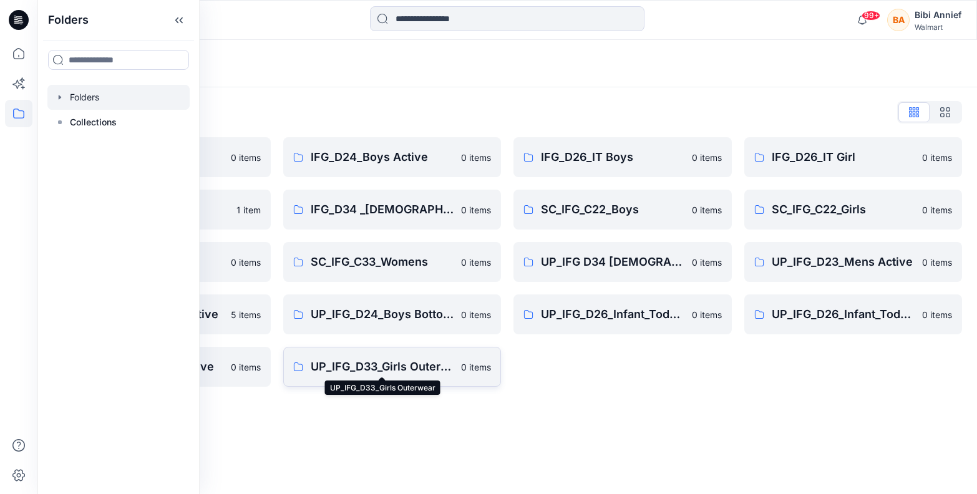 The width and height of the screenshot is (977, 494). Describe the element at coordinates (871, 16) in the screenshot. I see `span: 99+` at that location.